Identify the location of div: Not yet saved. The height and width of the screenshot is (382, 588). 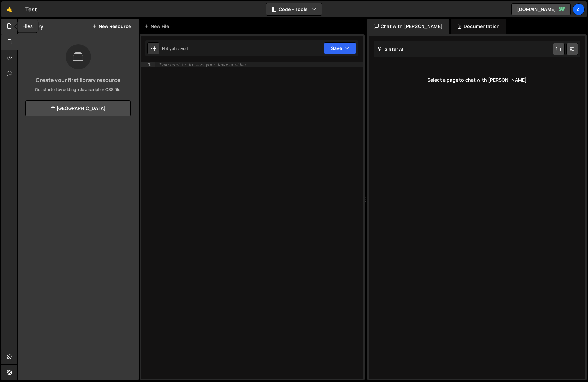
(174, 48).